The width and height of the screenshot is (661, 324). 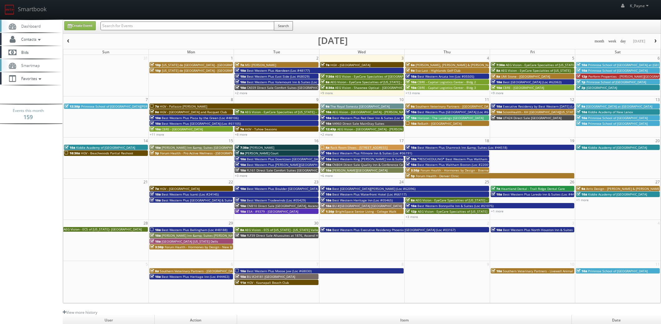 What do you see at coordinates (468, 159) in the screenshot?
I see `span: *RESCHEDULING* Best Western Plus Waltham Boston (Loc #22009)` at bounding box center [468, 159].